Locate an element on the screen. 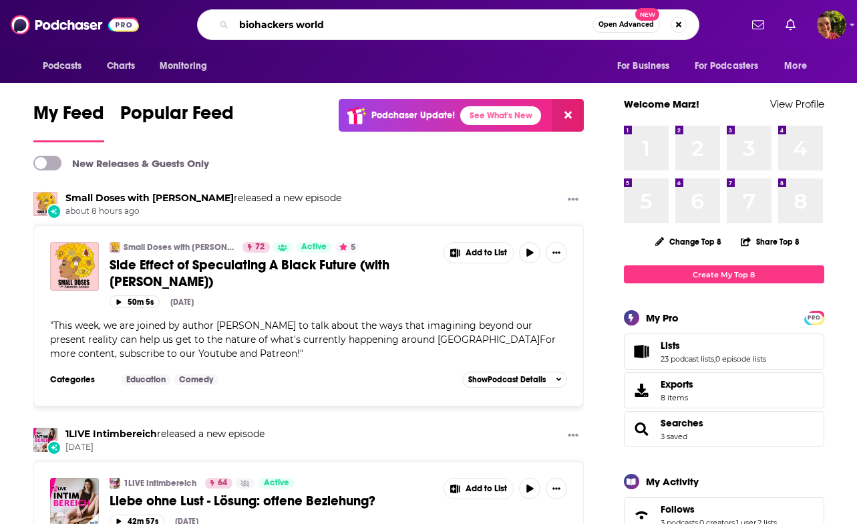 Image resolution: width=857 pixels, height=524 pixels. a: Active is located at coordinates (314, 247).